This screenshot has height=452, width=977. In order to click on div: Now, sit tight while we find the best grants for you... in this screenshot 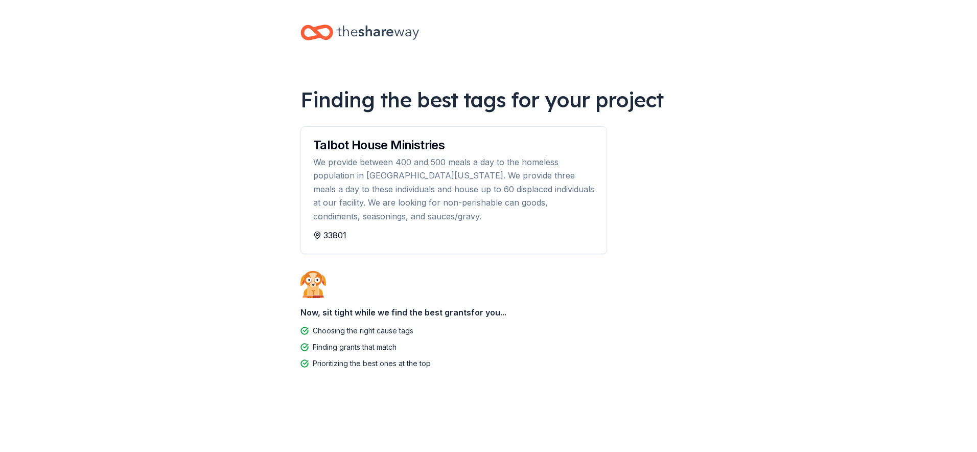, I will do `click(488, 312)`.